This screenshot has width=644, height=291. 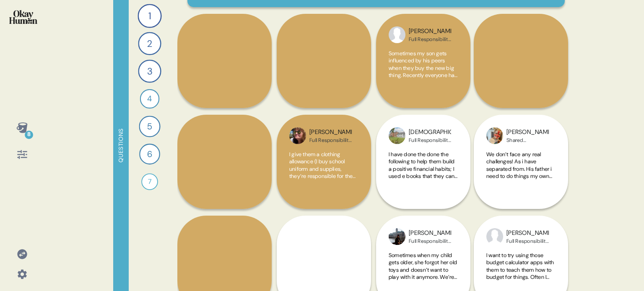 I want to click on span: We don’t face any real challenges! As i have separated from. His father i need to do things my ow..., so click(x=521, y=209).